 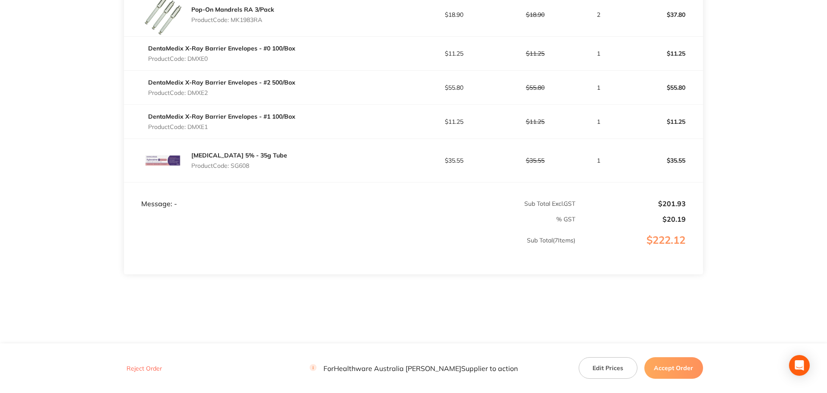 I want to click on p: 2, so click(x=598, y=15).